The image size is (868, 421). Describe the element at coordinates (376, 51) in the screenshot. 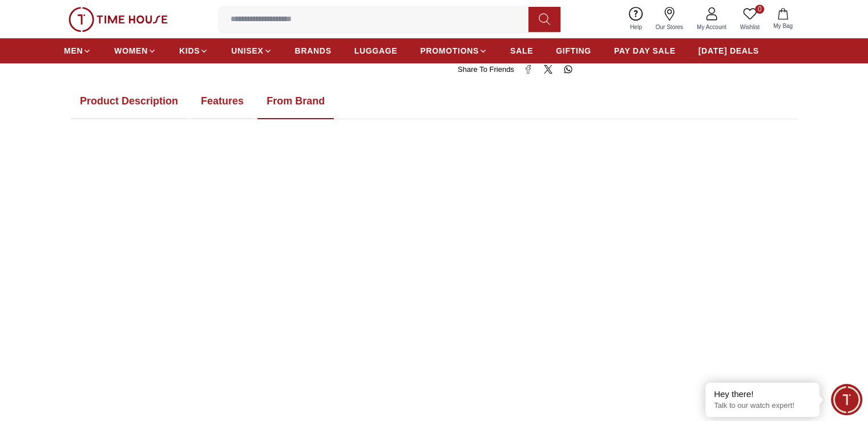

I see `a: LUGGAGE` at that location.